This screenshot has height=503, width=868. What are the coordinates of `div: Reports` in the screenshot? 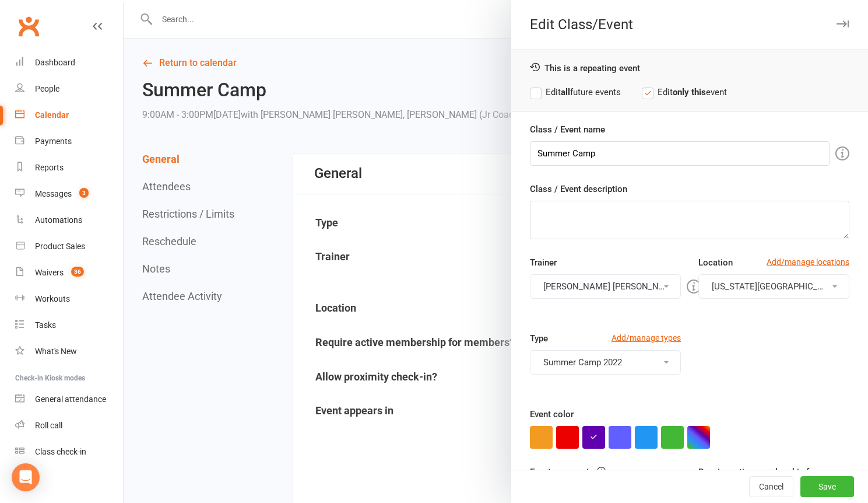 It's located at (49, 167).